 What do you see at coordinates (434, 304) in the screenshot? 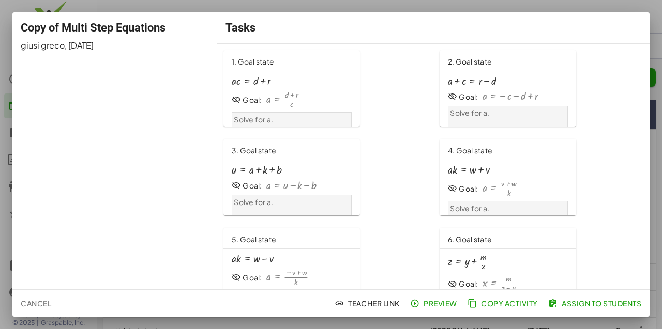
I see `button: Preview` at bounding box center [434, 304].